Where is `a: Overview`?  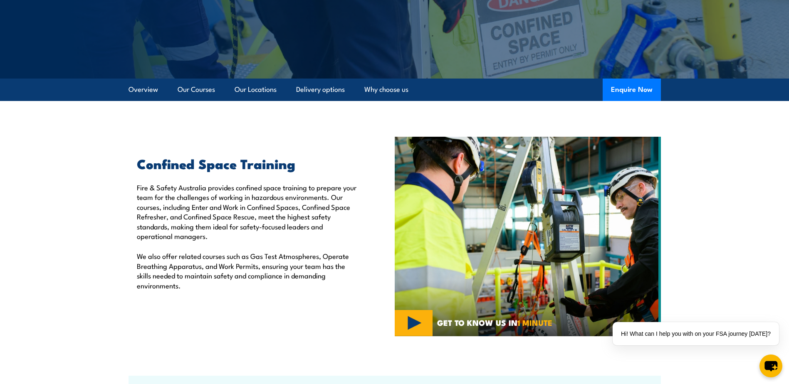
a: Overview is located at coordinates (143, 89).